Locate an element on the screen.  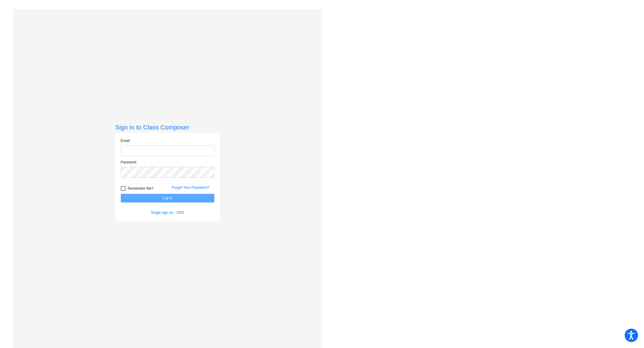
span: Remember Me? is located at coordinates (141, 188).